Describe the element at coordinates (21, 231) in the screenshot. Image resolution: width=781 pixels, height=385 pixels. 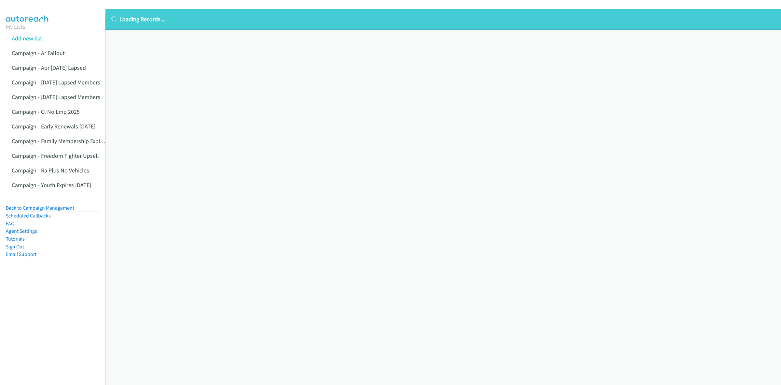
I see `a: Agent Settings` at that location.